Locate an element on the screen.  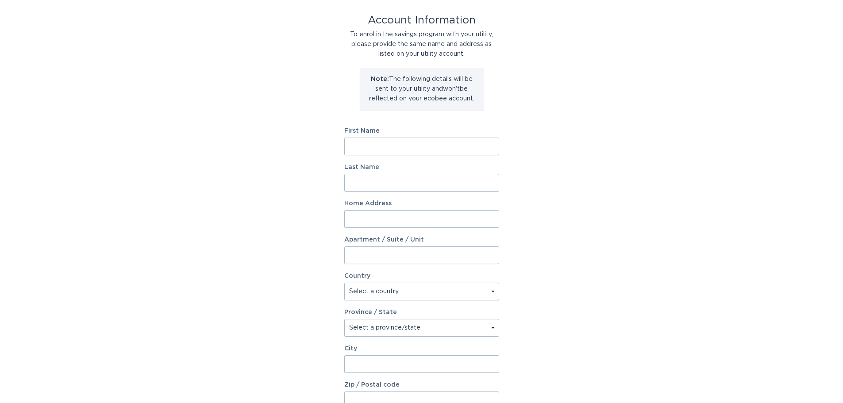
label: Country is located at coordinates (357, 276).